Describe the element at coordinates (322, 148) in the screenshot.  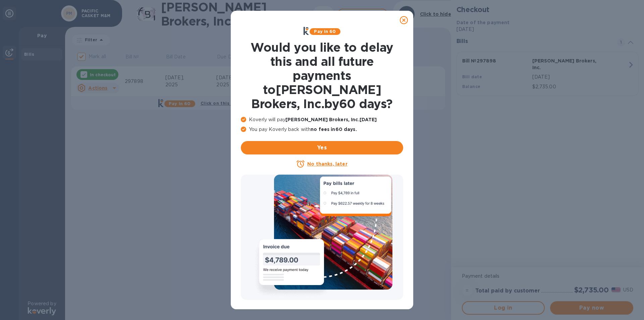
I see `span: Yes` at that location.